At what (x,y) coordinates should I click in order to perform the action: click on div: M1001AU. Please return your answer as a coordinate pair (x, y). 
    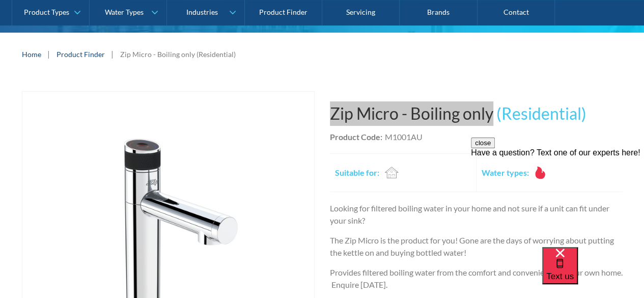
    Looking at the image, I should click on (404, 137).